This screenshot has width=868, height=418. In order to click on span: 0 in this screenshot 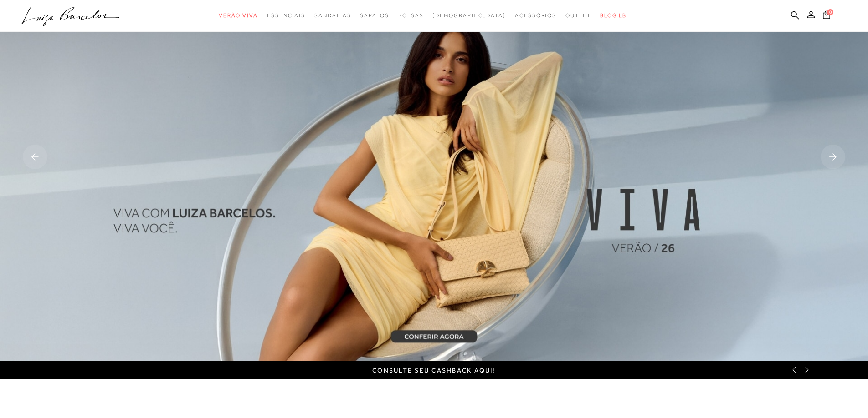, I will do `click(830, 12)`.